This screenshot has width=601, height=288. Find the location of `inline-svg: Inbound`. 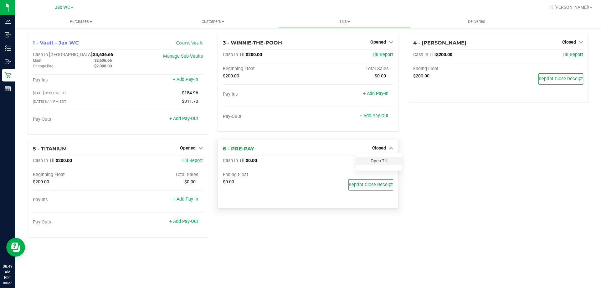

inline-svg: Inbound is located at coordinates (8, 35).